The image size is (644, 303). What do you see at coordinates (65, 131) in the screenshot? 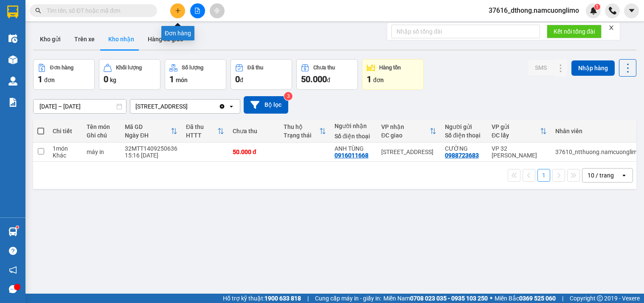
I see `div: Chi tiết` at bounding box center [65, 131].